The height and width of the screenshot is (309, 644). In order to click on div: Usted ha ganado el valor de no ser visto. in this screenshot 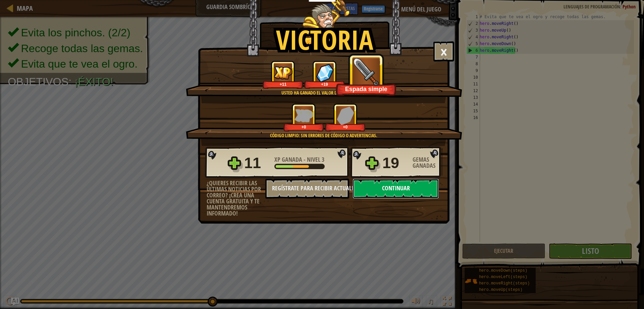, I will do `click(324, 93)`.